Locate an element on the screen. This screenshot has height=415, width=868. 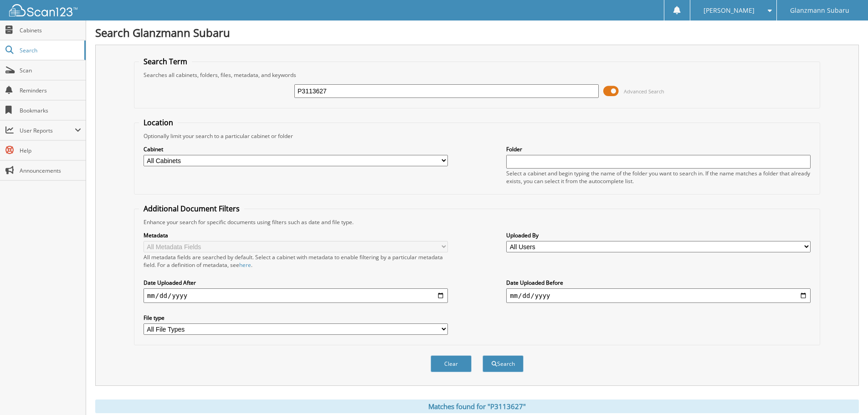
div: Matches found for "P3113627" is located at coordinates (477, 407).